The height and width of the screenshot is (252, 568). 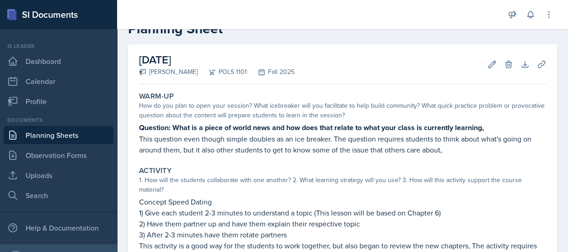 I want to click on div: Si leader, so click(x=59, y=46).